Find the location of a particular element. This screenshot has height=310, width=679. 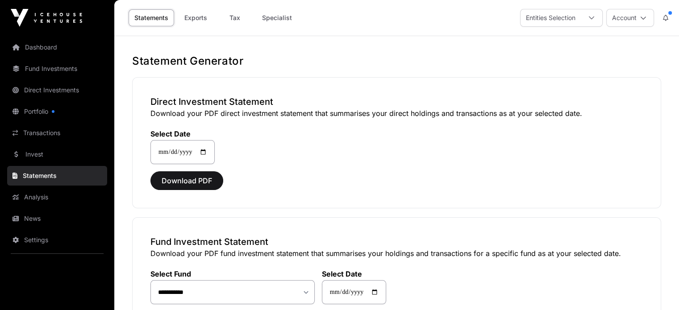

a: Direct Investments is located at coordinates (57, 90).